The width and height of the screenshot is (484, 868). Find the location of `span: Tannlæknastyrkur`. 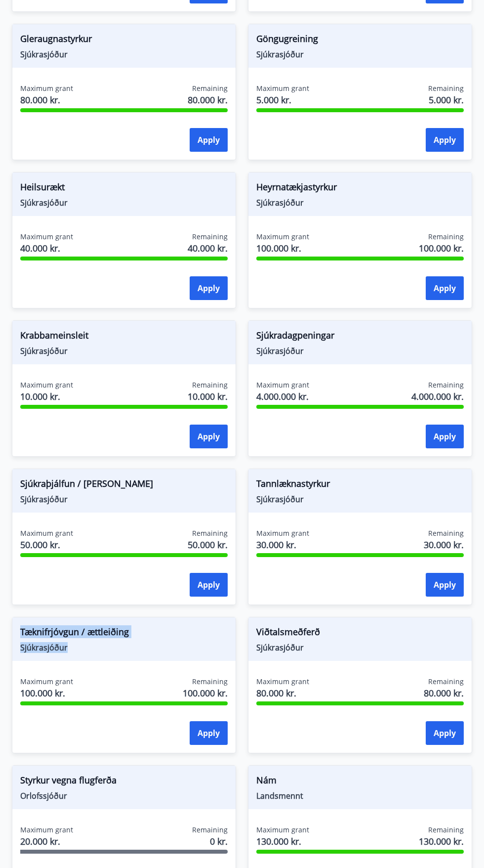

span: Tannlæknastyrkur is located at coordinates (360, 485).